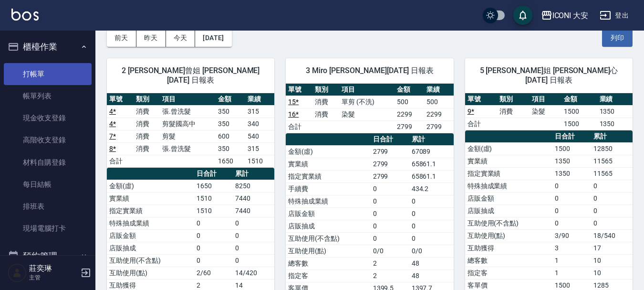 Image resolution: width=644 pixels, height=290 pixels. I want to click on td: 互助獲得, so click(509, 248).